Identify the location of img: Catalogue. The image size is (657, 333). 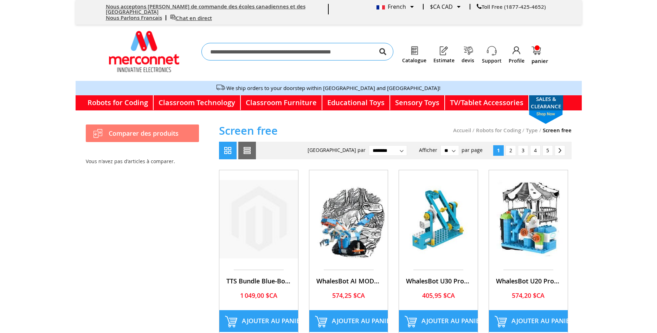
(415, 51).